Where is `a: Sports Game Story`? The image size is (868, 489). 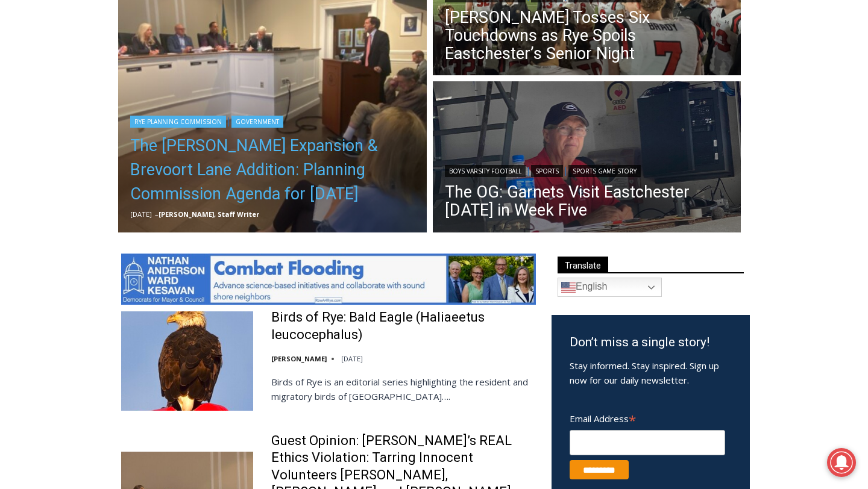
a: Sports Game Story is located at coordinates (604, 171).